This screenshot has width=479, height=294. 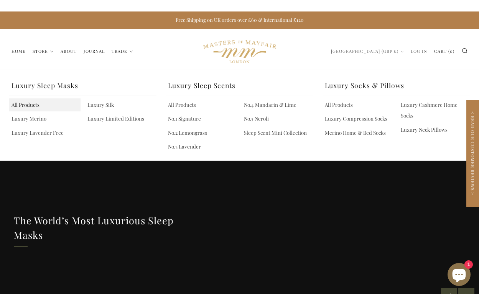 What do you see at coordinates (201, 119) in the screenshot?
I see `a: No.1 Signature` at bounding box center [201, 119].